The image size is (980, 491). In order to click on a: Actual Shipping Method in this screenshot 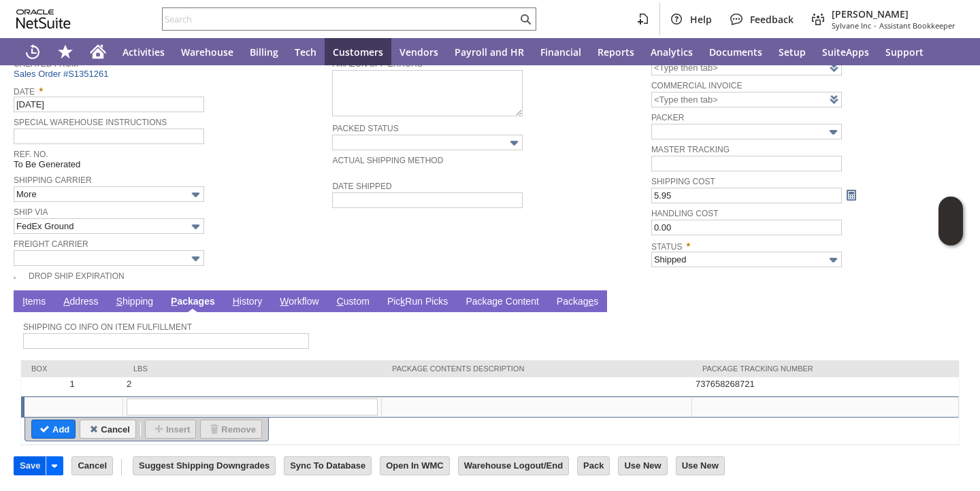, I will do `click(387, 161)`.